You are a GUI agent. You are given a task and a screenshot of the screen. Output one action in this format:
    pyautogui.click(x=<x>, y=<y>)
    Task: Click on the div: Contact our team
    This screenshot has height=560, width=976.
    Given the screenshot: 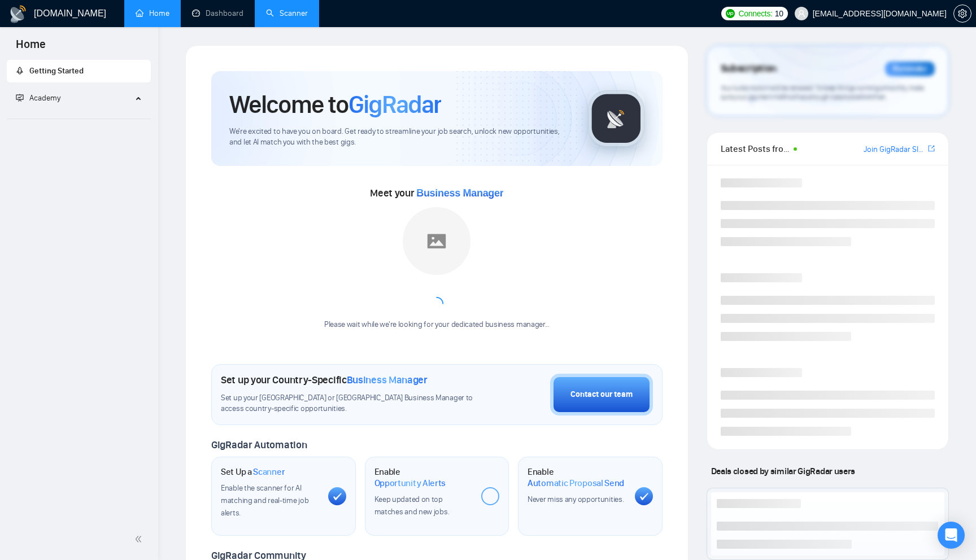 What is the action you would take?
    pyautogui.click(x=601, y=395)
    